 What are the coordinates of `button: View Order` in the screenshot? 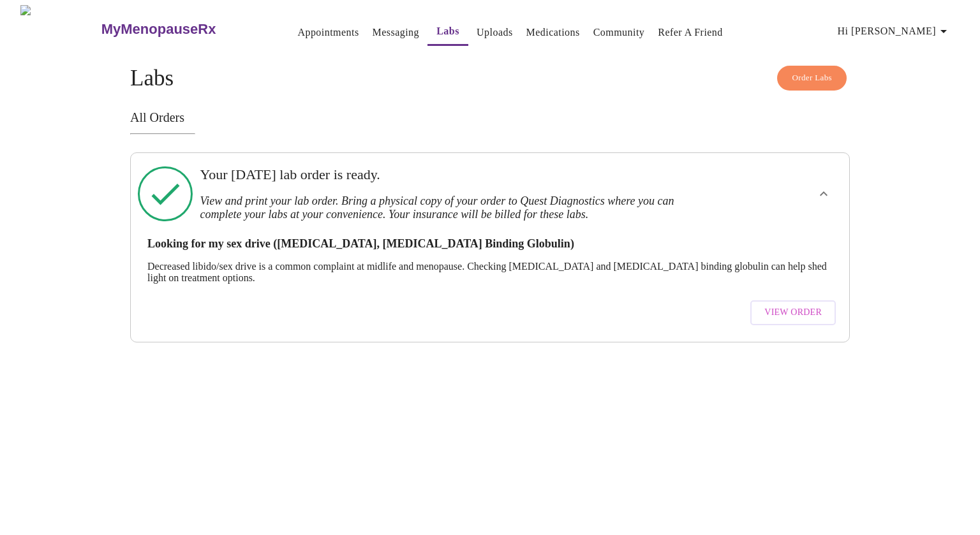 It's located at (793, 312).